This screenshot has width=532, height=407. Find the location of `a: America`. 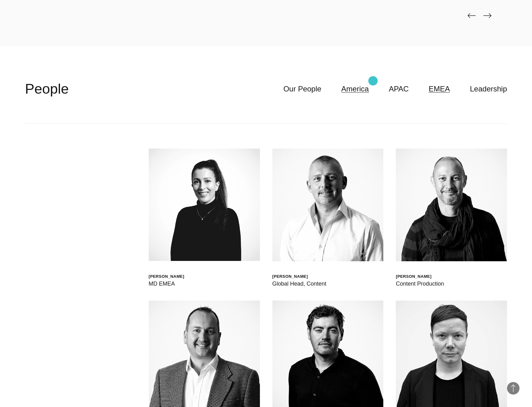

a: America is located at coordinates (355, 89).